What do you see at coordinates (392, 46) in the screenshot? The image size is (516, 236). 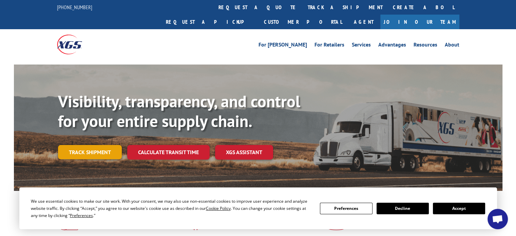 I see `a: Advantages` at bounding box center [392, 46].